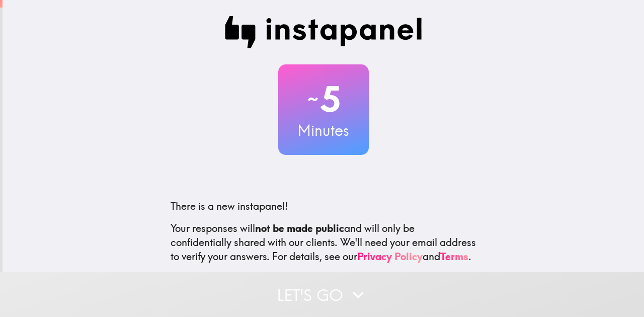 This screenshot has height=317, width=644. What do you see at coordinates (299, 228) in the screenshot?
I see `b: not be made public` at bounding box center [299, 228].